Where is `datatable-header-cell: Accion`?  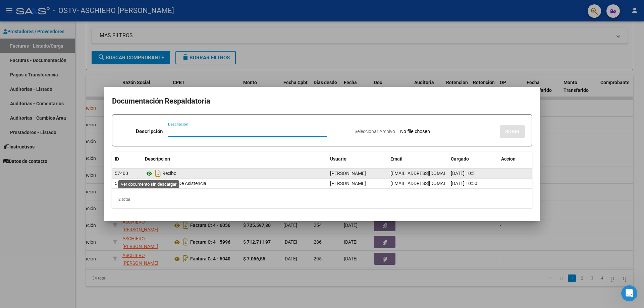
datatable-header-cell: Accion is located at coordinates (515, 159).